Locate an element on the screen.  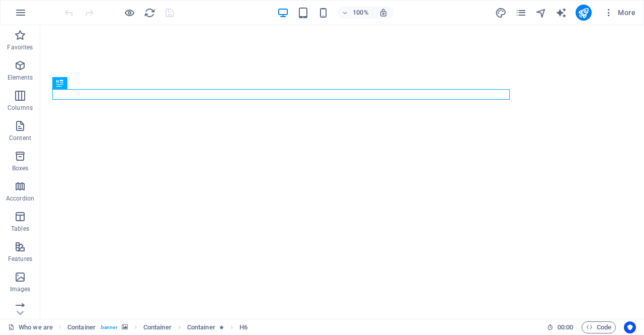
button: Click here to leave preview mode and continue editing is located at coordinates (129, 12).